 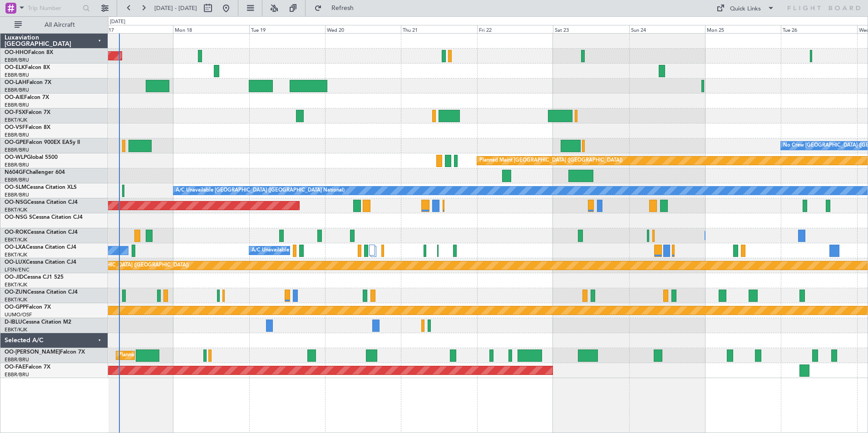 What do you see at coordinates (13, 323) in the screenshot?
I see `span: D-IBLU` at bounding box center [13, 323].